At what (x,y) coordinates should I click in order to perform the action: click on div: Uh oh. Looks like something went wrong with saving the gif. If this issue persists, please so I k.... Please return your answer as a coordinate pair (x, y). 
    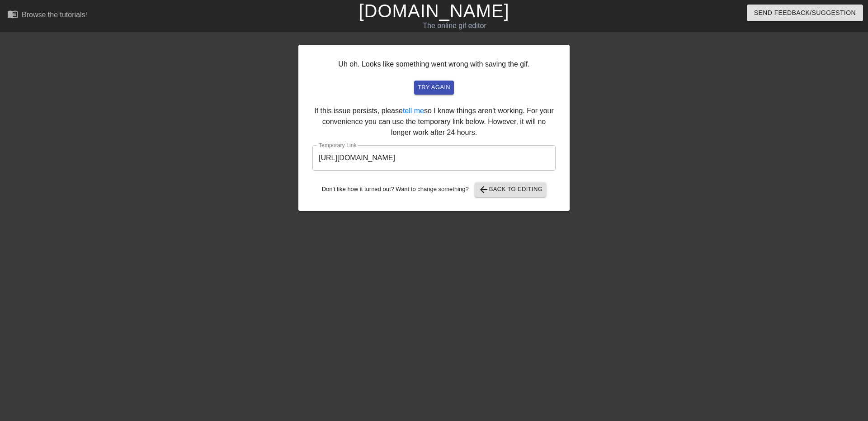
    Looking at the image, I should click on (434, 127).